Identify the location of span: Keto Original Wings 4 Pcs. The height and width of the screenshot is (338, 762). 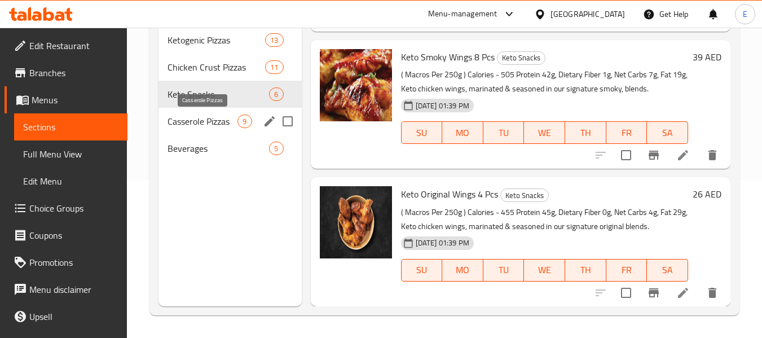
(450, 194).